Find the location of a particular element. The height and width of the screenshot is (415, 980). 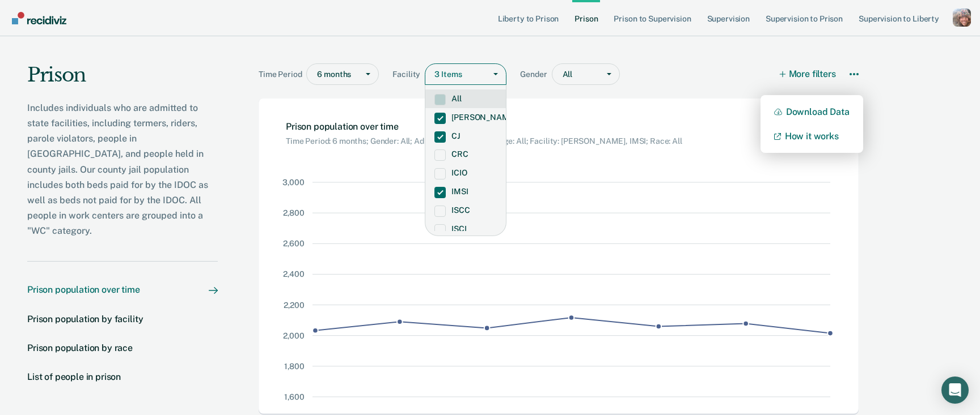

button: More filters is located at coordinates (808, 74).